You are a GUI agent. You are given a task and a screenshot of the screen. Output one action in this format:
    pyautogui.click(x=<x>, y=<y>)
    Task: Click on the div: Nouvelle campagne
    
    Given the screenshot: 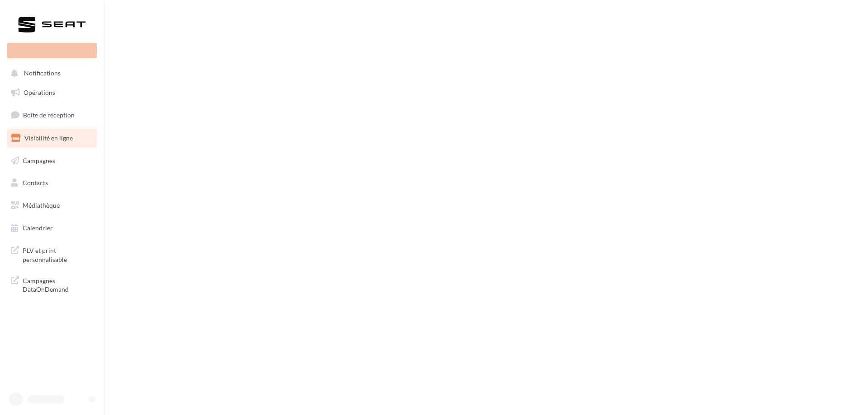 What is the action you would take?
    pyautogui.click(x=52, y=50)
    